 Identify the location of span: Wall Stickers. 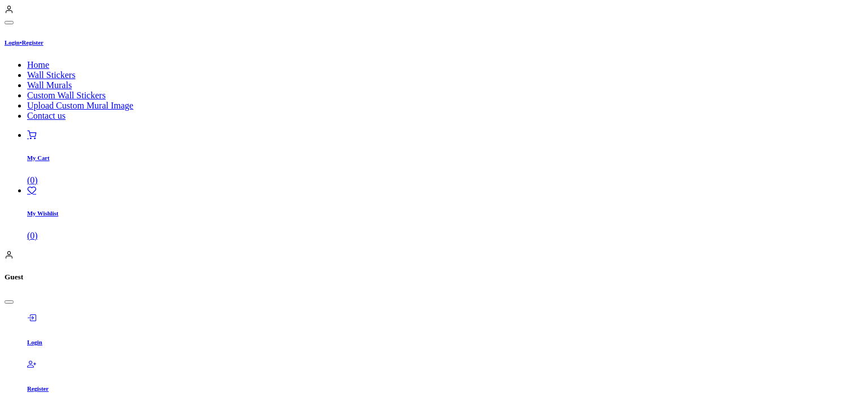
(51, 75).